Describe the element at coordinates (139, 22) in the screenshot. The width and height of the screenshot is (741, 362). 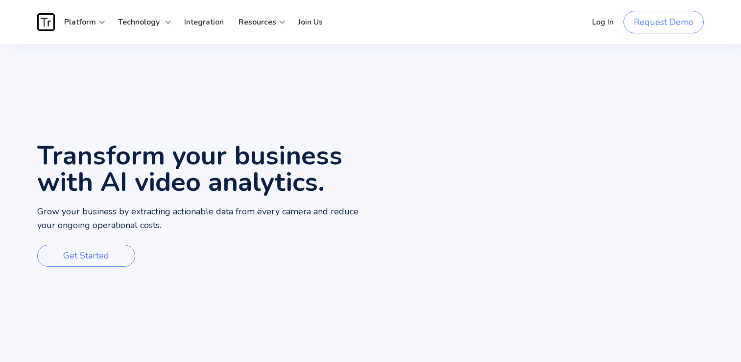
I see `strong: Technology` at that location.